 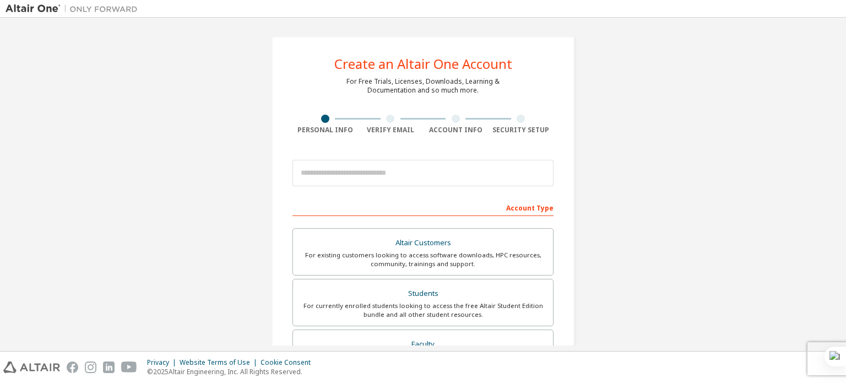 What do you see at coordinates (129, 367) in the screenshot?
I see `img: youtube.svg` at bounding box center [129, 367].